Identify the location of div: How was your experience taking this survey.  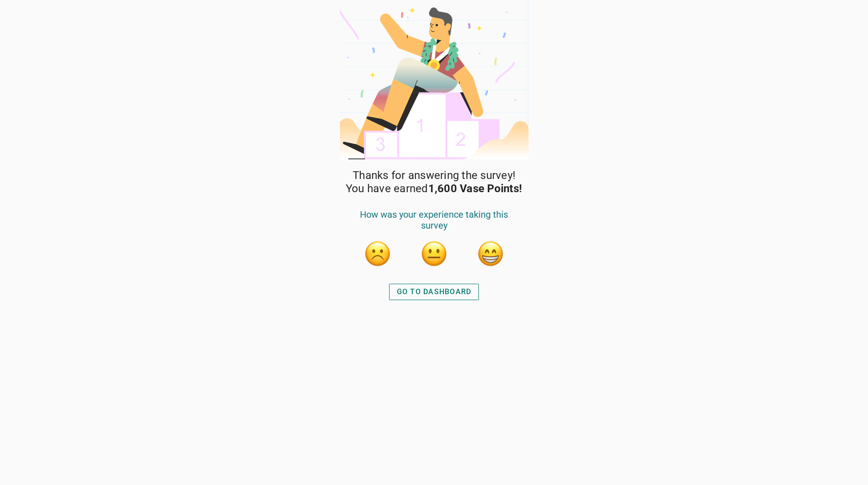
(434, 225).